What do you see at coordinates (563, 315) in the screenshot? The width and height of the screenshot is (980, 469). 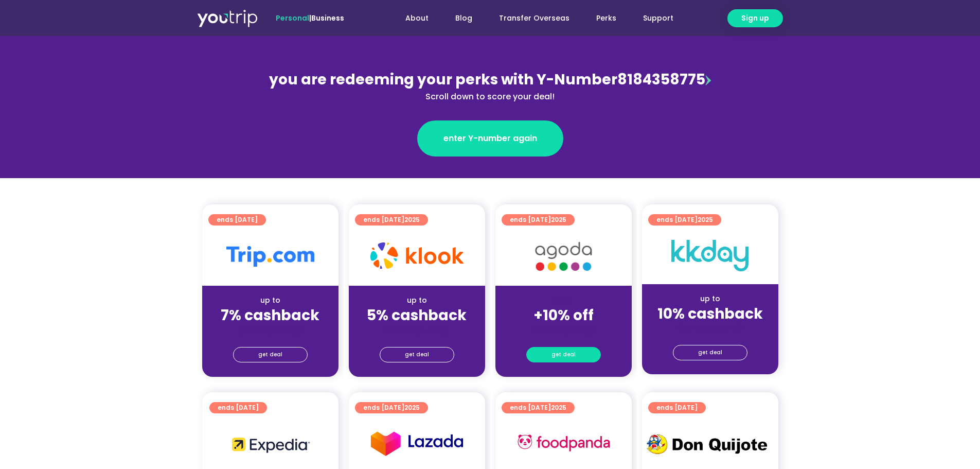 I see `strong: +10% off` at bounding box center [563, 315].